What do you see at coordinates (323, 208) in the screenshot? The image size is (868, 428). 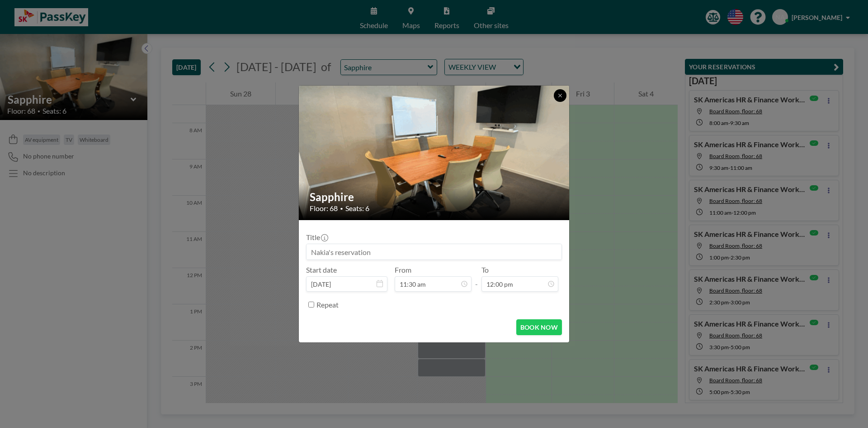 I see `span: Floor: 68` at bounding box center [323, 208].